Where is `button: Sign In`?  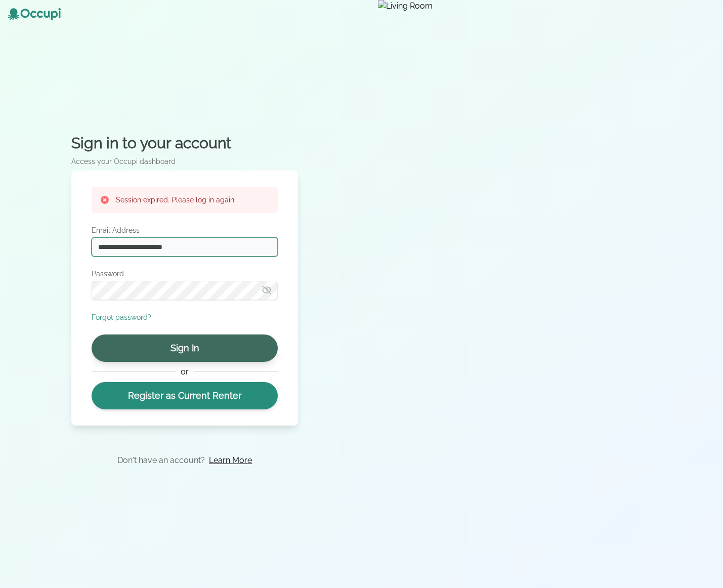
button: Sign In is located at coordinates (185, 348).